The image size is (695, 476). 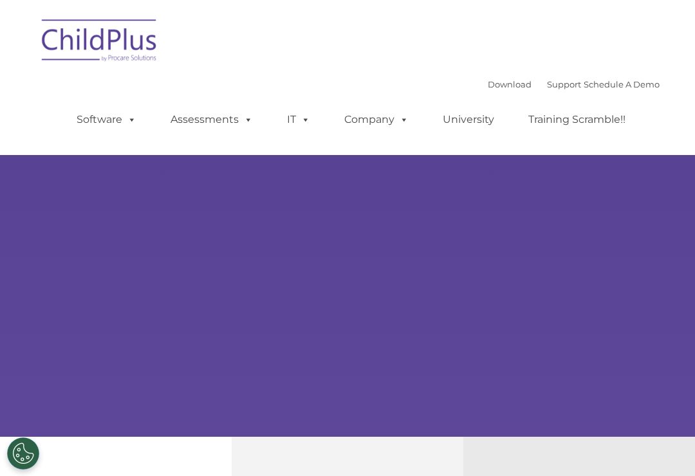 I want to click on a: Assessments, so click(x=212, y=120).